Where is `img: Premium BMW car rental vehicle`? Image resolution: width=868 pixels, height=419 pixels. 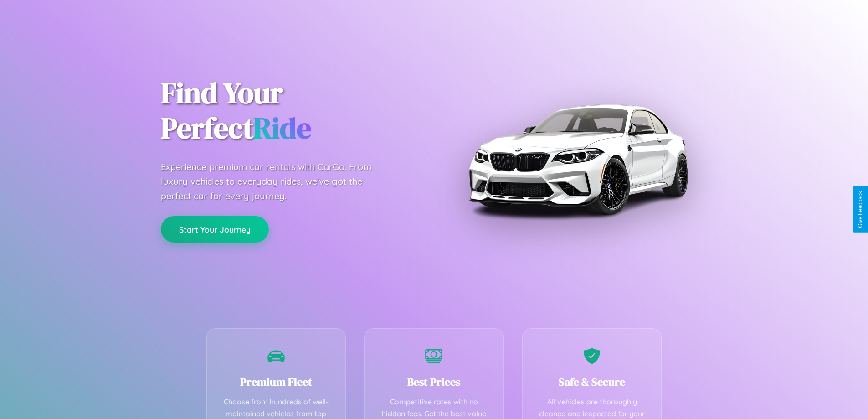 img: Premium BMW car rental vehicle is located at coordinates (578, 160).